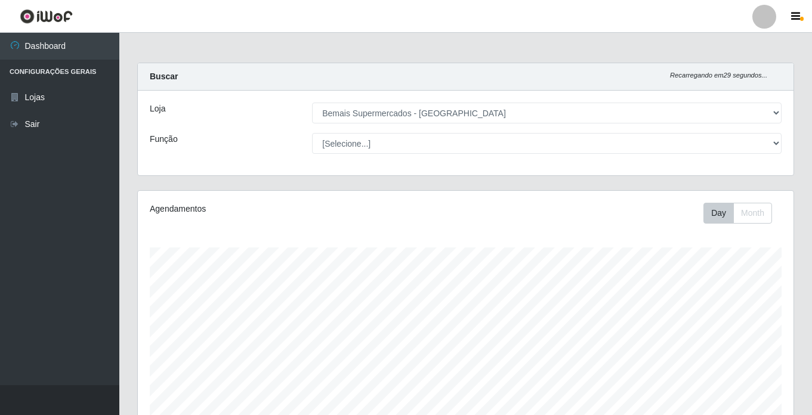  I want to click on button: Month, so click(752, 213).